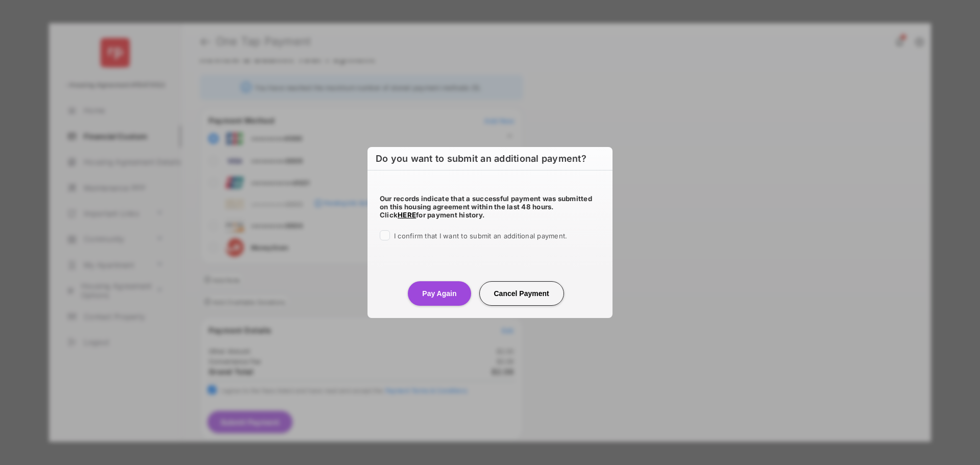 This screenshot has width=980, height=465. What do you see at coordinates (480, 236) in the screenshot?
I see `span: I confirm that I want to submit an additional payment.` at bounding box center [480, 236].